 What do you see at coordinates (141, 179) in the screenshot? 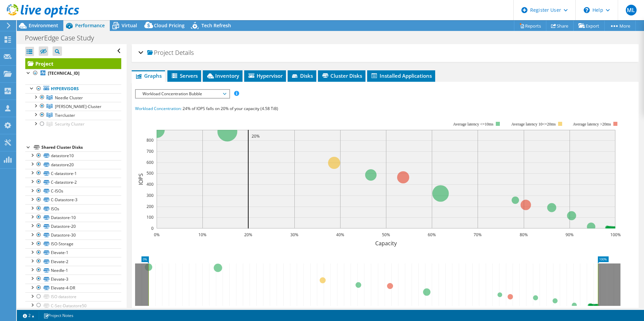
I see `text: IOPS` at bounding box center [141, 179].